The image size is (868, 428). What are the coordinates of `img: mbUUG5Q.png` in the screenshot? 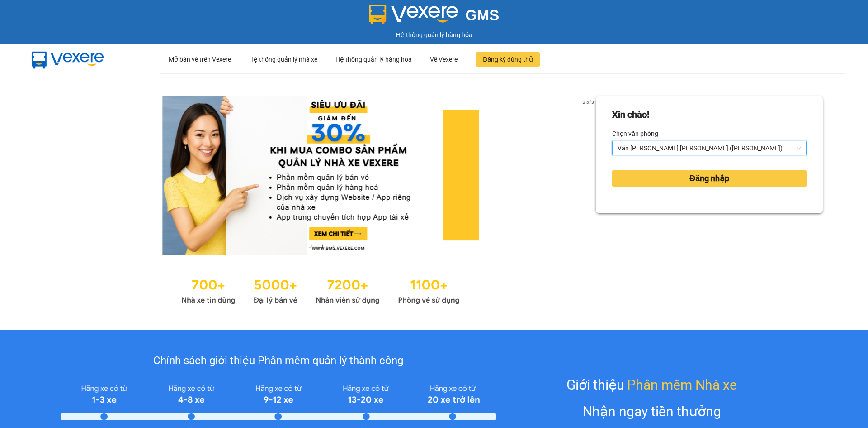 It's located at (68, 59).